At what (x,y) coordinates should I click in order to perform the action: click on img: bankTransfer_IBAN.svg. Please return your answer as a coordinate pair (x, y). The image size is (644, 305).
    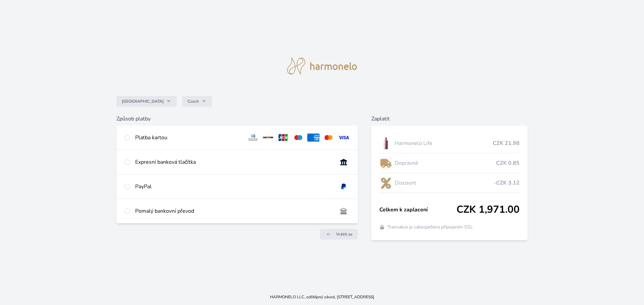
    Looking at the image, I should click on (343, 211).